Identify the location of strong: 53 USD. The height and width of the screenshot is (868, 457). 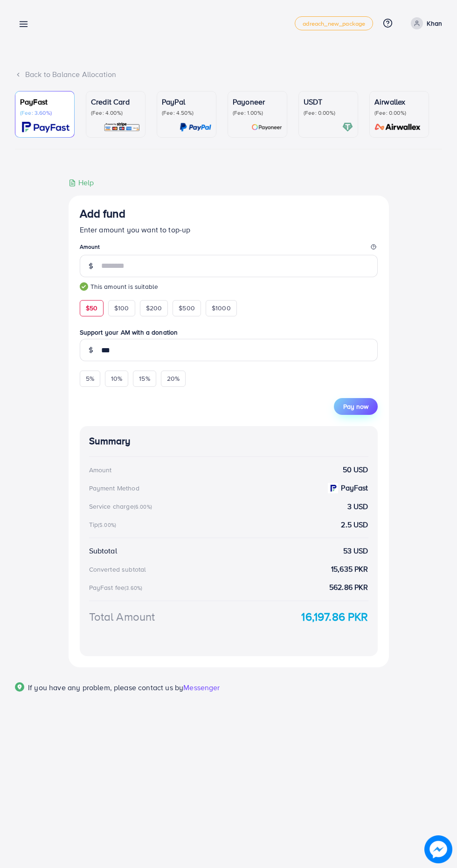
(356, 551).